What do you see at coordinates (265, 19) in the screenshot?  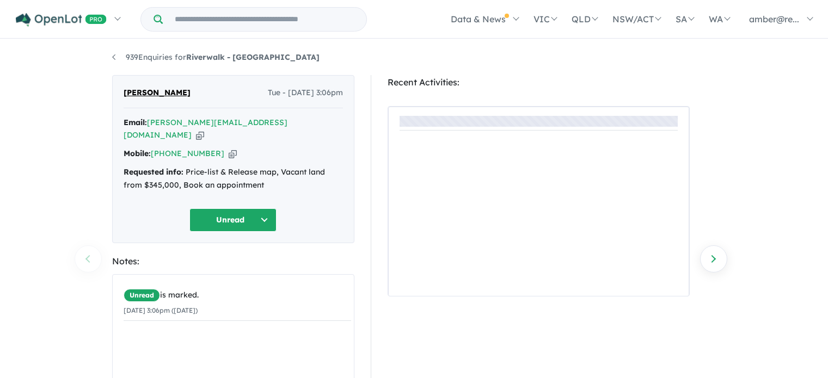 I see `input: Try estate name, suburb, builder or developer` at bounding box center [265, 19].